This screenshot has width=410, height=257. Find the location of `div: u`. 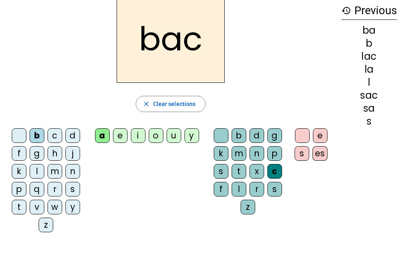

div: u is located at coordinates (174, 136).